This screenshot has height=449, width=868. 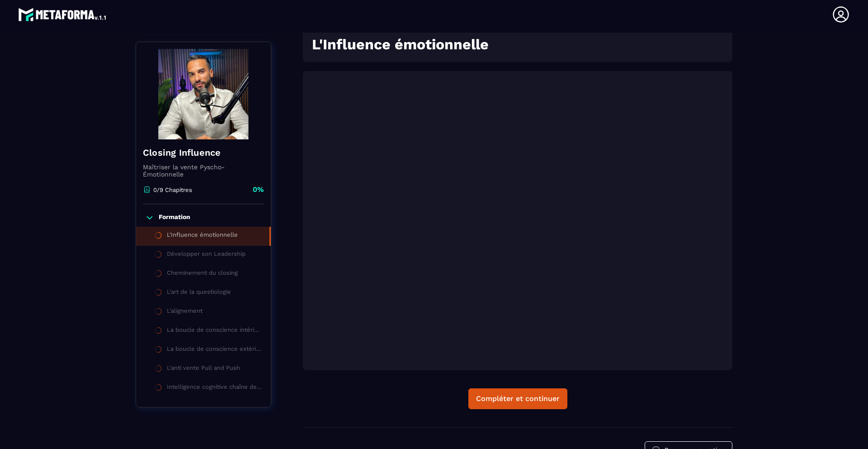 What do you see at coordinates (214, 331) in the screenshot?
I see `div: La boucle de conscience intérieur` at bounding box center [214, 331].